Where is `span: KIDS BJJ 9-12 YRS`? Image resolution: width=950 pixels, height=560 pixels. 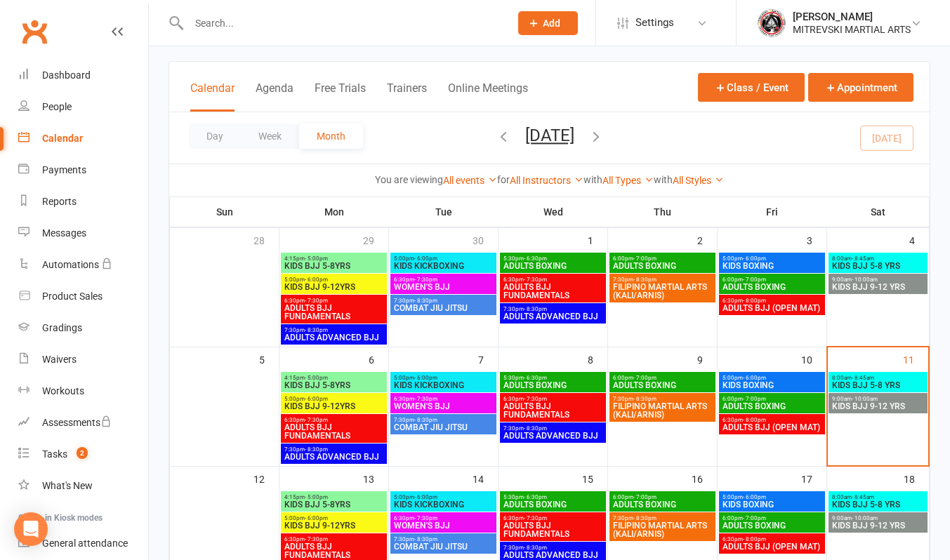 span: KIDS BJJ 9-12 YRS is located at coordinates (878, 407).